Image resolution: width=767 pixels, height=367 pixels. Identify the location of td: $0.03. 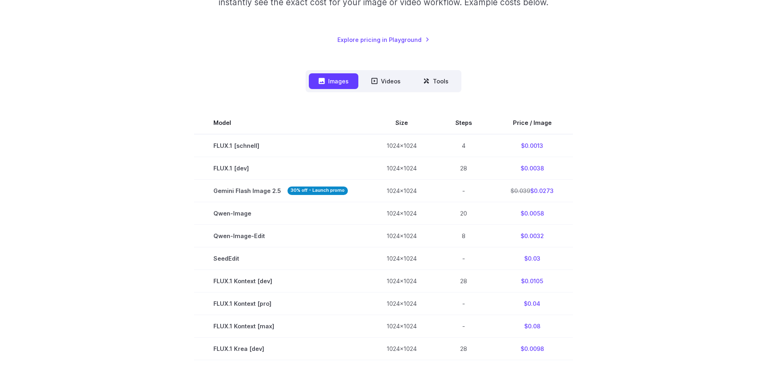
(532, 259).